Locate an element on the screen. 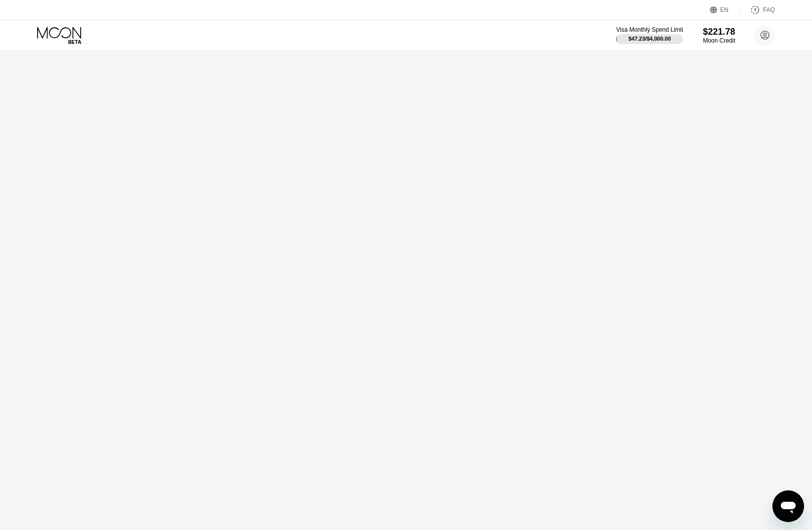 Image resolution: width=812 pixels, height=530 pixels. div: Moon Credit is located at coordinates (719, 40).